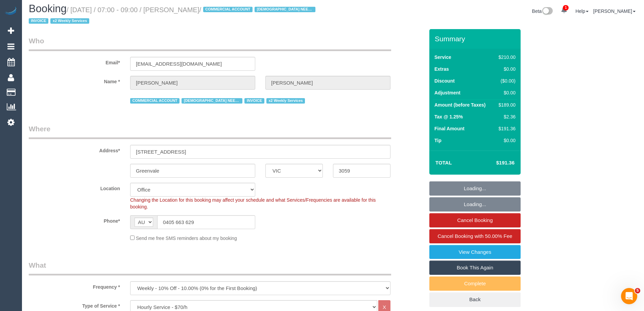 The width and height of the screenshot is (644, 311). Describe the element at coordinates (476, 39) in the screenshot. I see `h3: Summary` at that location.